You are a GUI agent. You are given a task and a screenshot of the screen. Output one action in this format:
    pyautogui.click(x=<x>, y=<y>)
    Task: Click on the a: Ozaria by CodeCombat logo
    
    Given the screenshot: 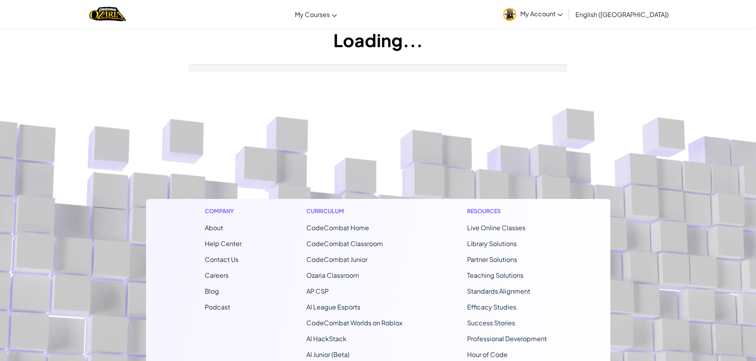 What is the action you would take?
    pyautogui.click(x=108, y=14)
    